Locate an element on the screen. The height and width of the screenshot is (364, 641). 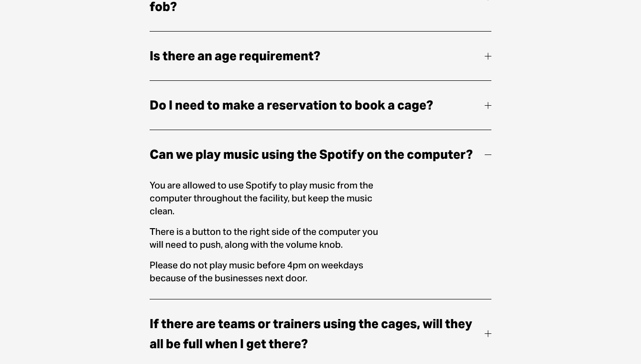
p: You are allowed to use Spotify to play music from the computer throughout the facility, but keep ... is located at coordinates (269, 198).